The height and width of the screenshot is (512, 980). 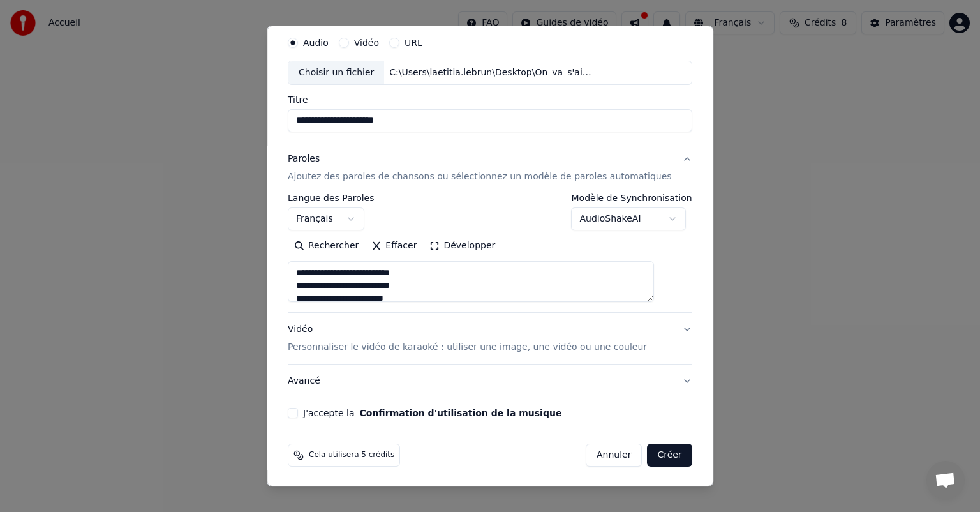 I want to click on button: Créer, so click(x=670, y=455).